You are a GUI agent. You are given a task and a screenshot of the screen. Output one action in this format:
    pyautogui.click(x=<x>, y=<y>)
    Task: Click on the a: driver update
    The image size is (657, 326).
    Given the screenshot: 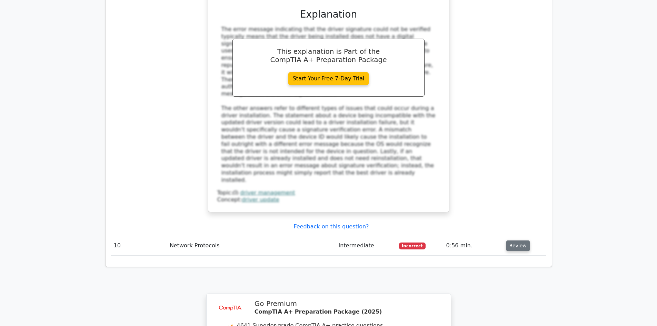 What is the action you would take?
    pyautogui.click(x=261, y=199)
    